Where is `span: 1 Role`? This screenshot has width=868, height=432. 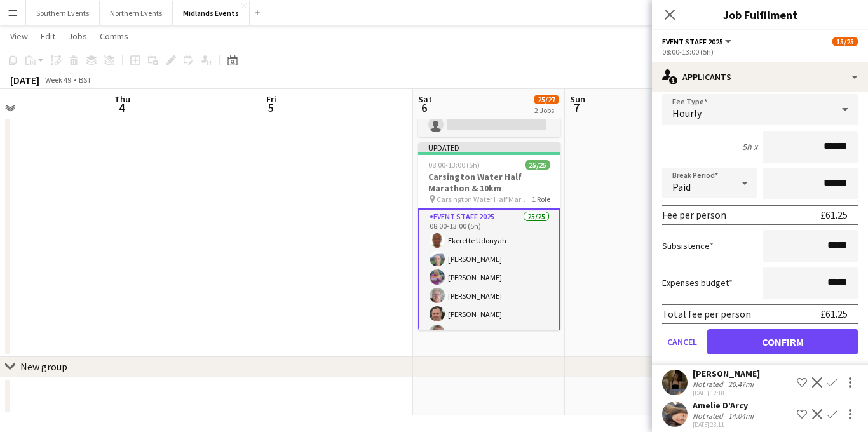 span: 1 Role is located at coordinates (541, 199).